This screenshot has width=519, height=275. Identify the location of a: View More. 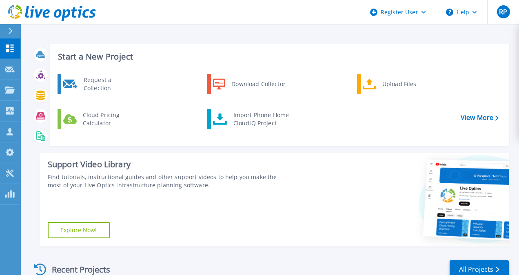
(479, 117).